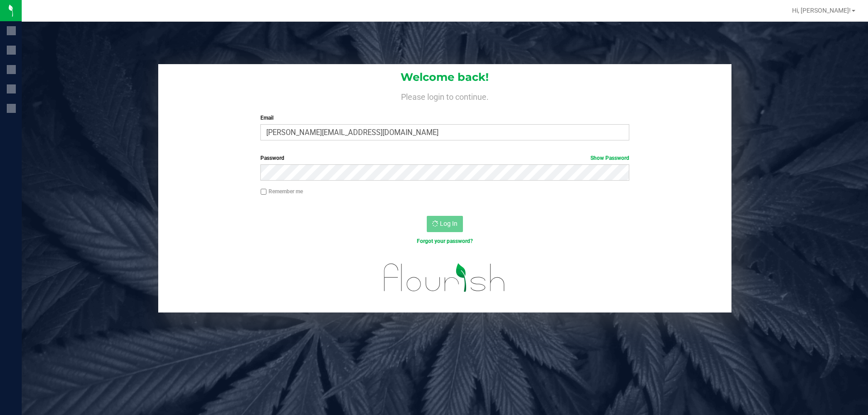 The height and width of the screenshot is (415, 868). I want to click on span: Password, so click(272, 158).